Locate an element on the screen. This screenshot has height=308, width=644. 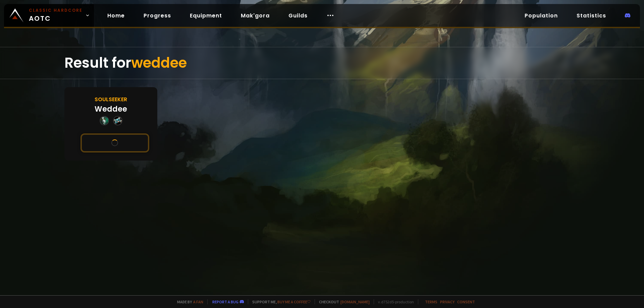
small: Classic Hardcore is located at coordinates (56, 11).